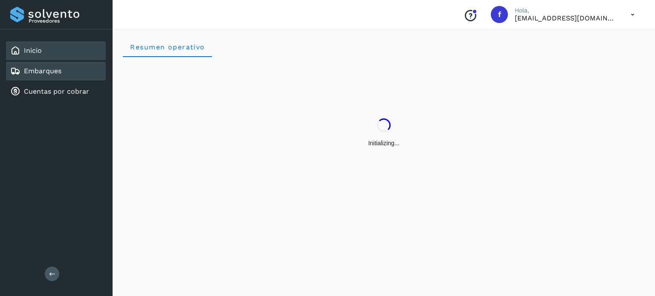 The image size is (655, 296). Describe the element at coordinates (566, 18) in the screenshot. I see `p: facturacion@wht-transport.com` at that location.